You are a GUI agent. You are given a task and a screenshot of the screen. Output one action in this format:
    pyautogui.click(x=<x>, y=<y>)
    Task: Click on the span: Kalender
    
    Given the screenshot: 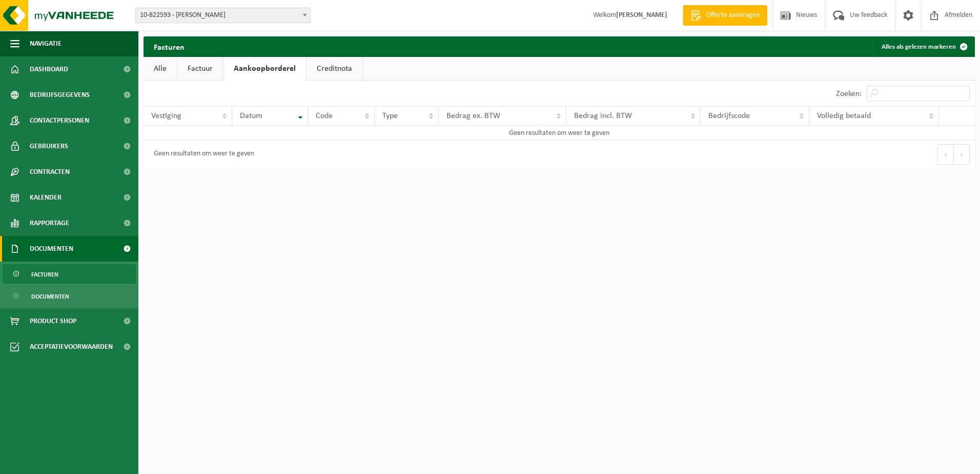 What is the action you would take?
    pyautogui.click(x=46, y=197)
    